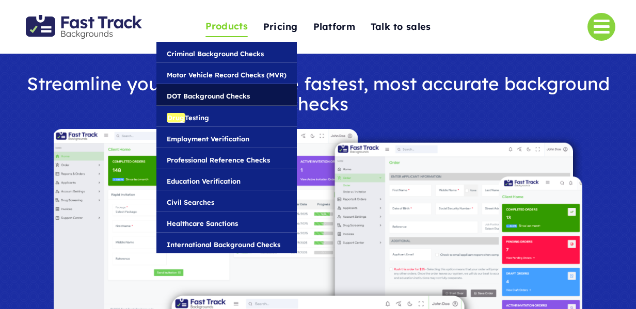 The height and width of the screenshot is (309, 636). What do you see at coordinates (227, 26) in the screenshot?
I see `span: Products` at bounding box center [227, 26].